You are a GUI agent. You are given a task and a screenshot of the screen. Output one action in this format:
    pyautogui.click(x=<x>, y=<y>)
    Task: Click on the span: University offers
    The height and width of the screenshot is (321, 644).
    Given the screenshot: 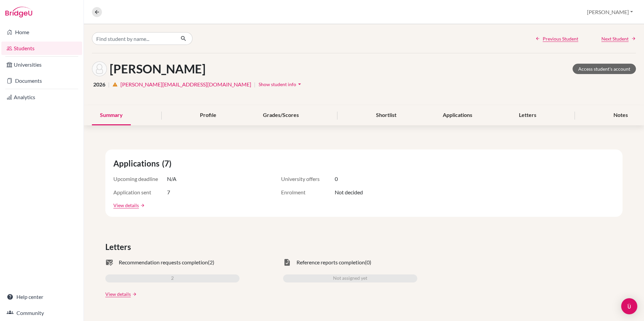 What is the action you would take?
    pyautogui.click(x=308, y=179)
    